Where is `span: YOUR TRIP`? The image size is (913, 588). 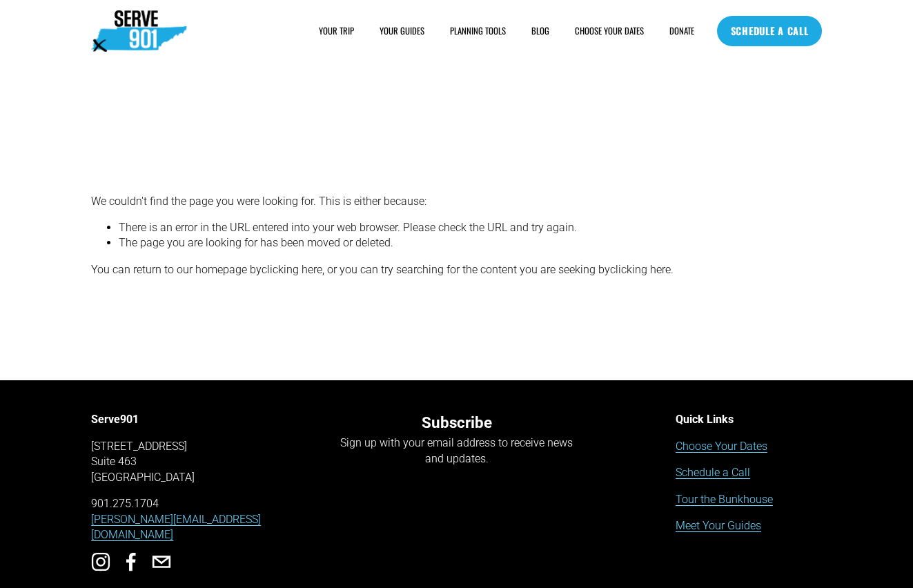
span: YOUR TRIP is located at coordinates (336, 31).